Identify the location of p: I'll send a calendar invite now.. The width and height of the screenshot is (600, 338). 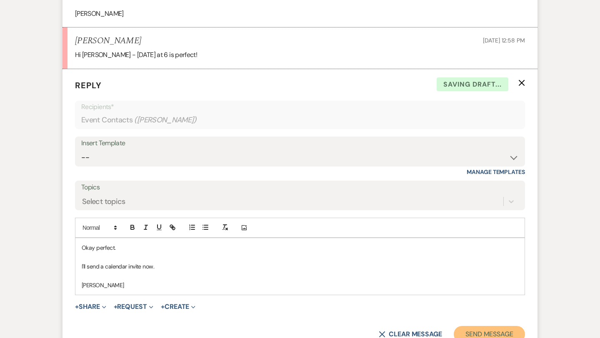
(300, 267).